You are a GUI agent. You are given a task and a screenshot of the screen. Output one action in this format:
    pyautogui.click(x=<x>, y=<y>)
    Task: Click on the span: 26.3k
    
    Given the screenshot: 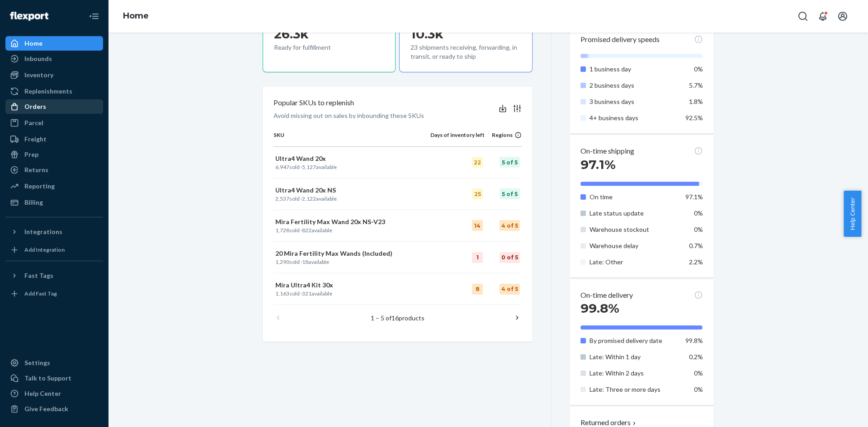 What is the action you would take?
    pyautogui.click(x=291, y=34)
    